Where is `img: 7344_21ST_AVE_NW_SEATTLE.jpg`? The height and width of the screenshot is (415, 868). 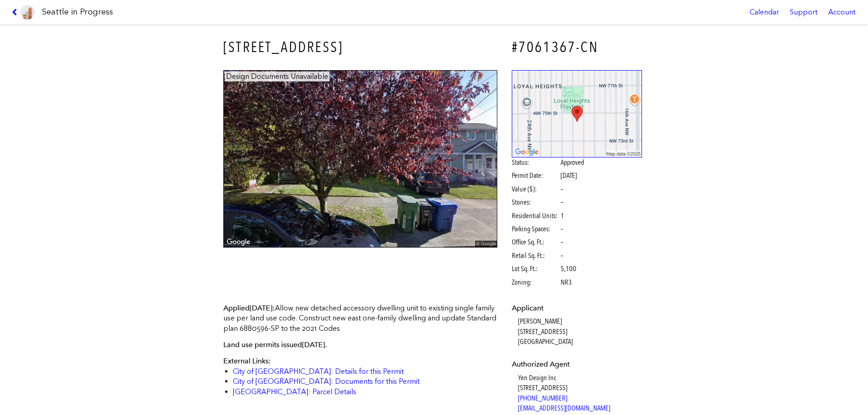
img: 7344_21ST_AVE_NW_SEATTLE.jpg is located at coordinates (360, 159).